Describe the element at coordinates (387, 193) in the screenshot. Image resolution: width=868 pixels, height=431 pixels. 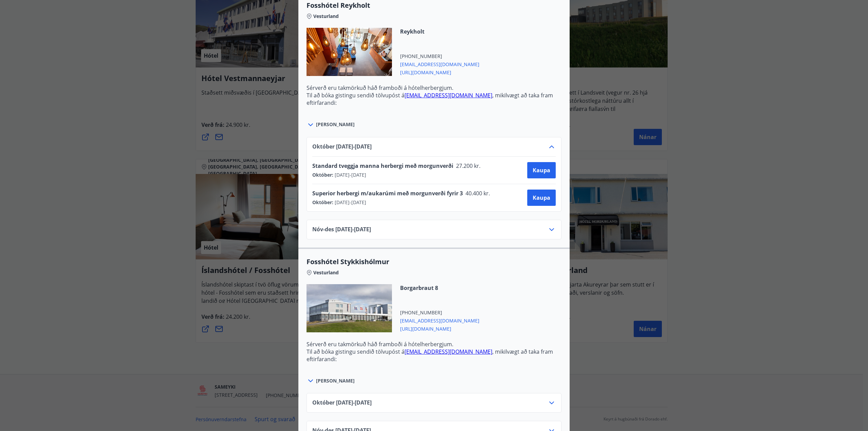
I see `span: Superior herbergi m/aukarúmi með morgunverði fyrir 3` at that location.